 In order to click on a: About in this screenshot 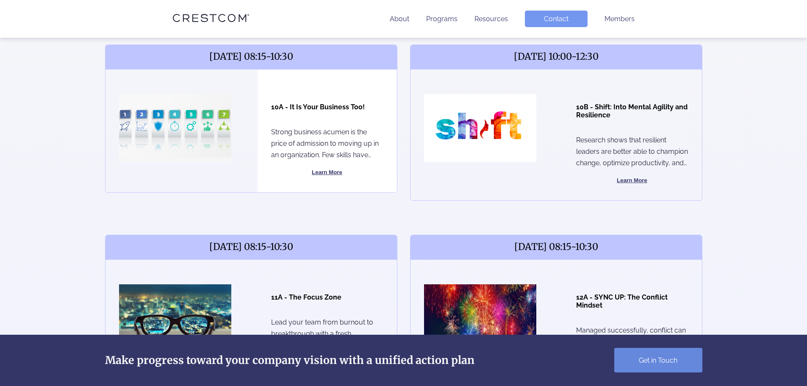, I will do `click(400, 19)`.